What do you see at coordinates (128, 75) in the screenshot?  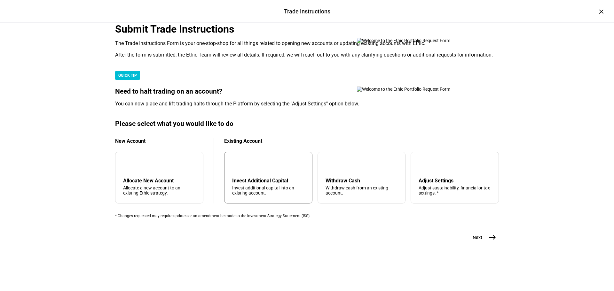 I see `div: QUICK TIP` at bounding box center [128, 75].